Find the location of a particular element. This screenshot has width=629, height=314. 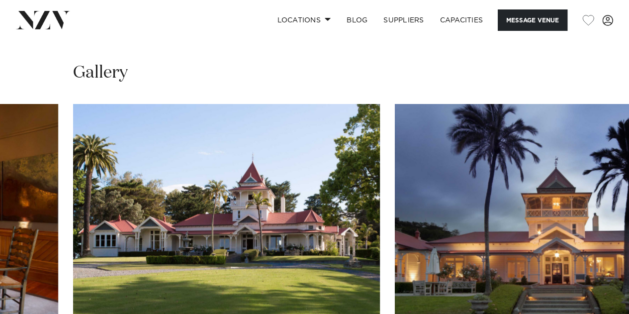

h2: Gallery is located at coordinates (100, 73).